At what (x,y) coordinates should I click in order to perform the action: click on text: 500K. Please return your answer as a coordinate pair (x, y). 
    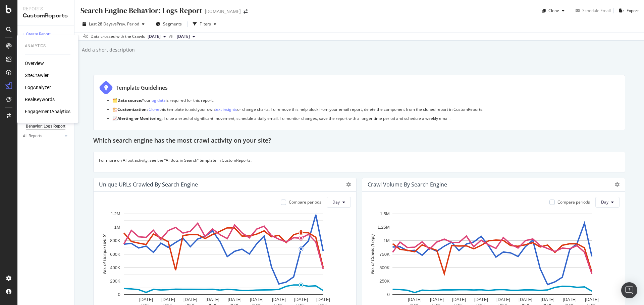
    Looking at the image, I should click on (384, 267).